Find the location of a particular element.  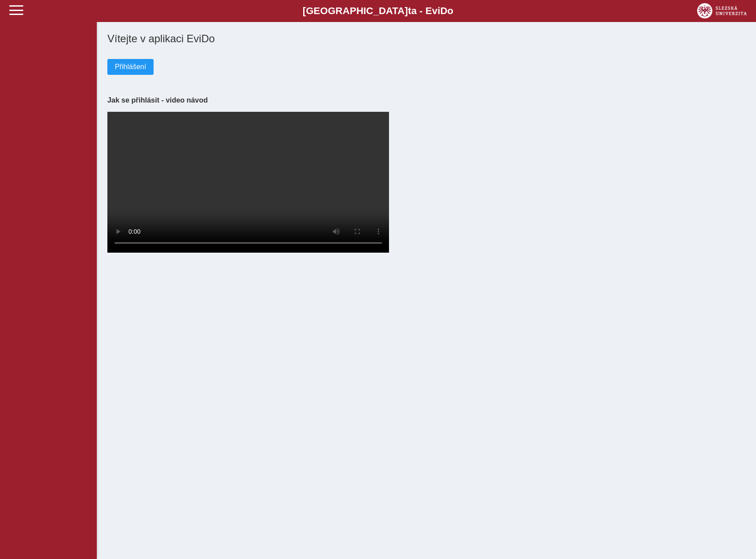

img: logo_web_su.png is located at coordinates (721, 10).